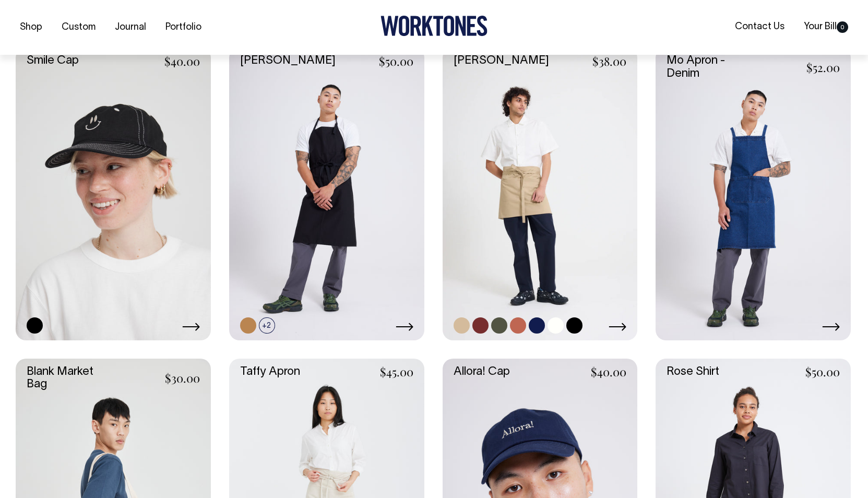  I want to click on a: Shop, so click(31, 27).